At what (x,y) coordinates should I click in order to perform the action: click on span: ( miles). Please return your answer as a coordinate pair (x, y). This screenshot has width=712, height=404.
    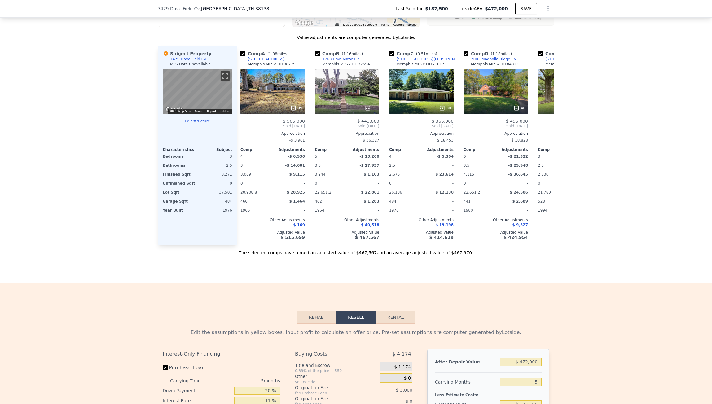
    Looking at the image, I should click on (427, 54).